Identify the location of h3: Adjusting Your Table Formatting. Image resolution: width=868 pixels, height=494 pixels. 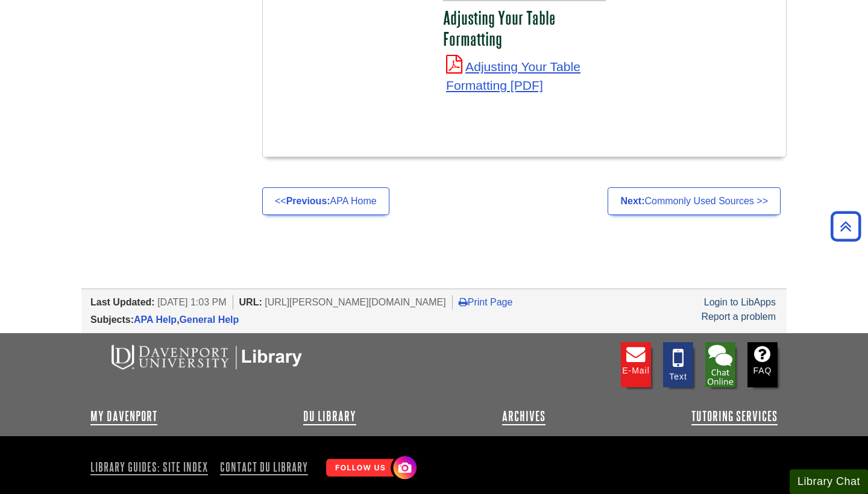
(524, 28).